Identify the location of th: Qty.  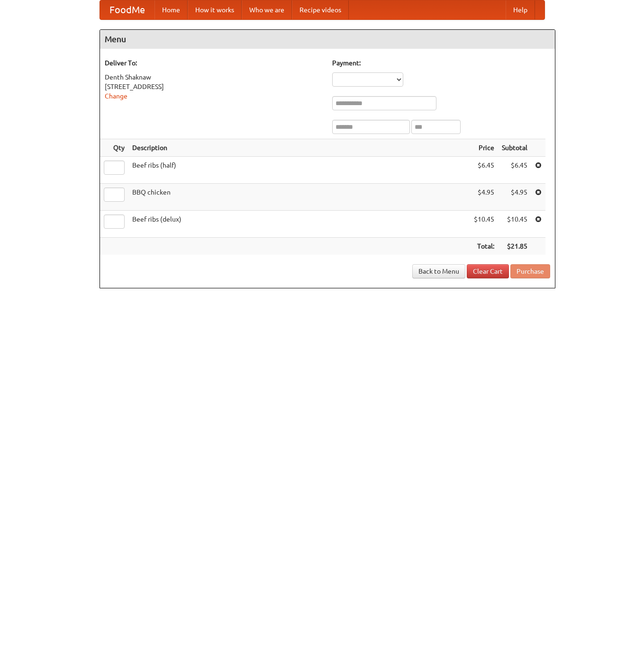
(114, 148).